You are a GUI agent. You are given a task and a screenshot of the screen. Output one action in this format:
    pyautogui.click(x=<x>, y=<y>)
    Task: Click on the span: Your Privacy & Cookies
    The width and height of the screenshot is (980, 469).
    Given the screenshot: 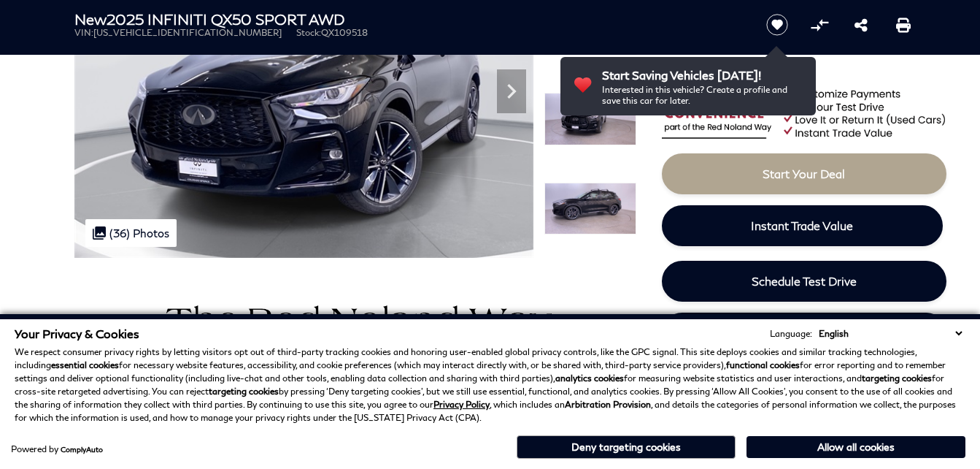 What is the action you would take?
    pyautogui.click(x=76, y=333)
    